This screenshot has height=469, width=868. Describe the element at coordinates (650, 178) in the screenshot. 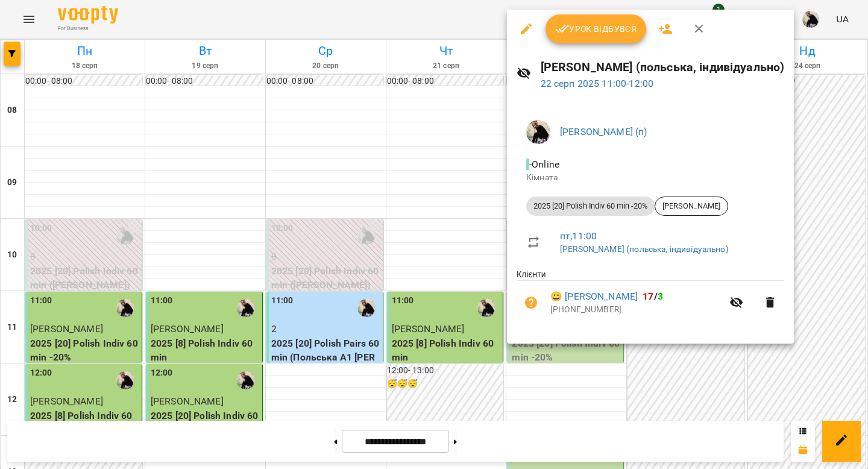

I see `p: Кімната` at that location.